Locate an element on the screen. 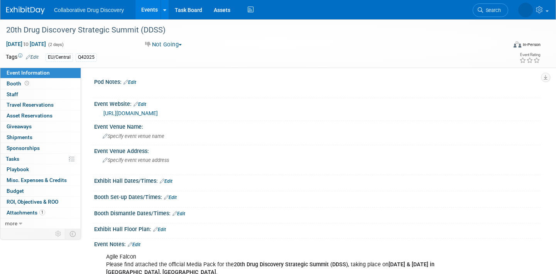 This screenshot has width=556, height=274. span: Booth not reserved yet is located at coordinates (27, 83).